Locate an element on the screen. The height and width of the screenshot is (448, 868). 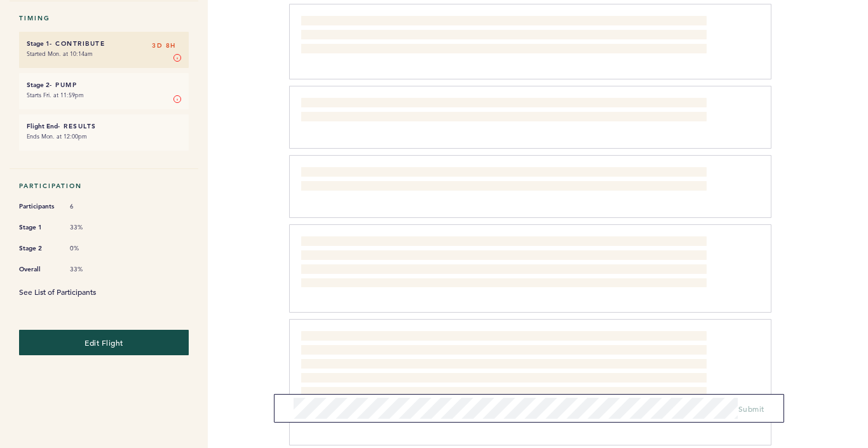
span: The new structure of the bi-weekly (or however often calls) after January was positive. It was a ... is located at coordinates (504, 375).